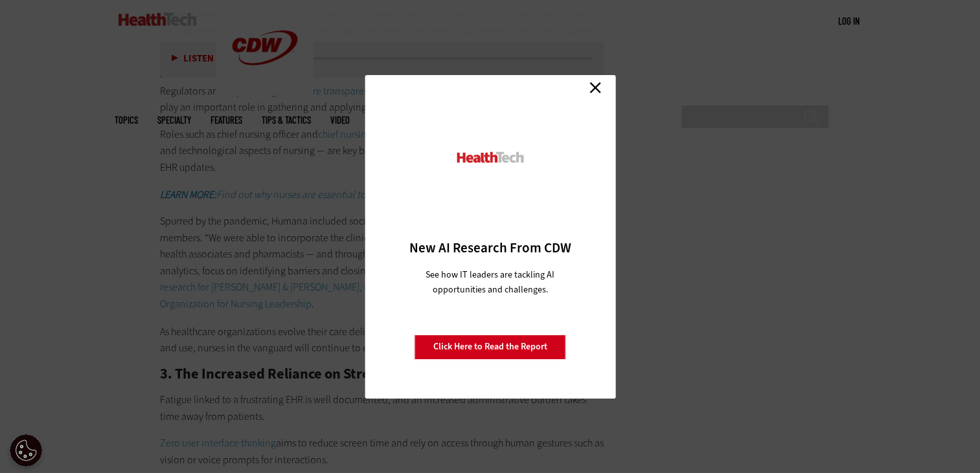  What do you see at coordinates (595, 88) in the screenshot?
I see `a: Close` at bounding box center [595, 88].